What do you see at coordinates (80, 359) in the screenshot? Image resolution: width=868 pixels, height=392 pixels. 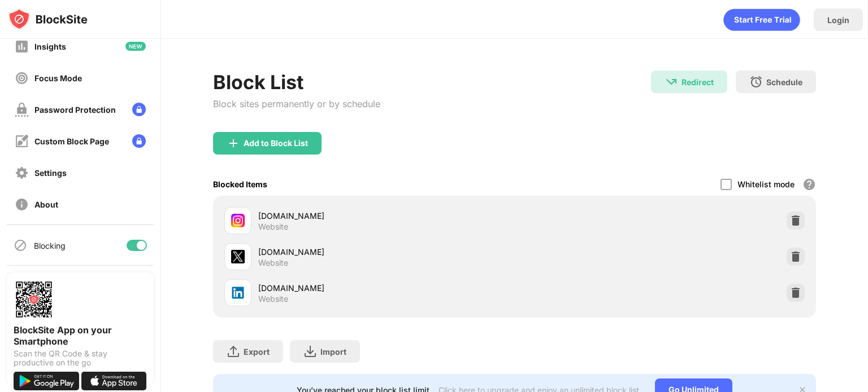 I see `div: Scan the QR Code & stay productive on the go` at bounding box center [80, 359].